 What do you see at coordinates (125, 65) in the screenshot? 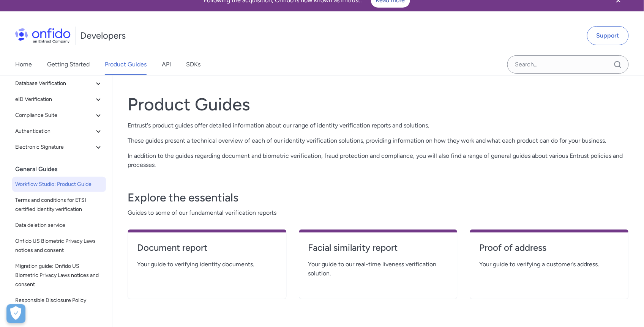
I see `a: Product Guides` at bounding box center [125, 65].